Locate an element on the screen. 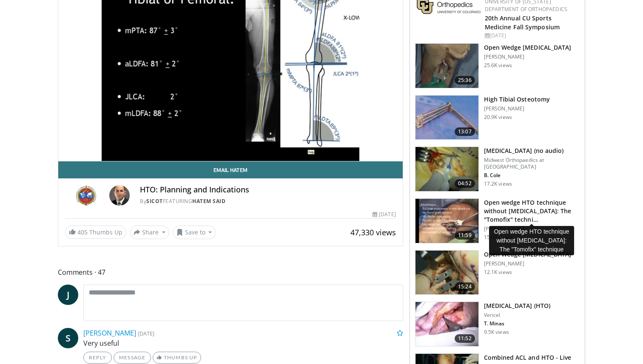 Image resolution: width=643 pixels, height=364 pixels. a: J is located at coordinates (68, 295).